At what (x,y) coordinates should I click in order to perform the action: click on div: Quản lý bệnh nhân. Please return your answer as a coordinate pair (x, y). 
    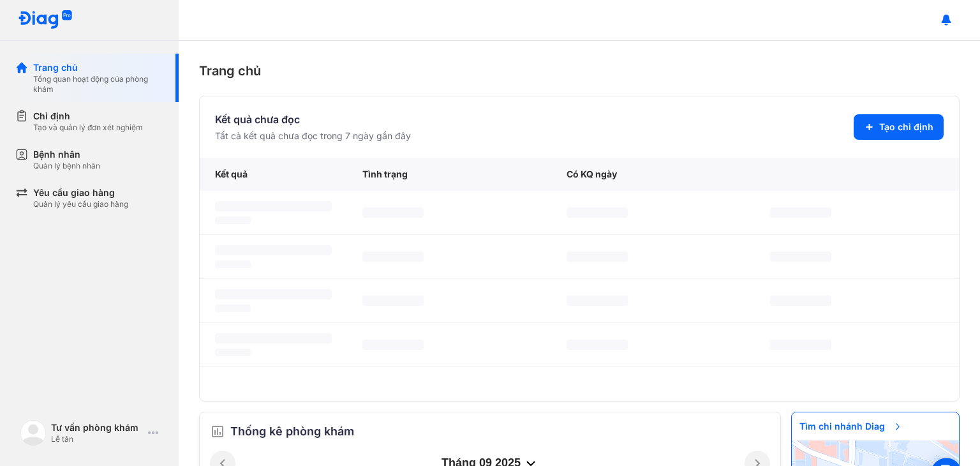
    Looking at the image, I should click on (67, 166).